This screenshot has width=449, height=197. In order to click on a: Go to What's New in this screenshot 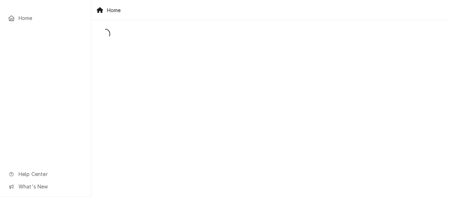, I will do `click(45, 186)`.